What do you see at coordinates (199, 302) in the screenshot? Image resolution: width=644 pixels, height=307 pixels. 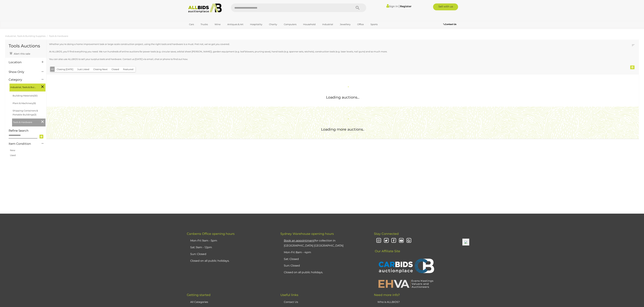 I see `a: All Categories` at bounding box center [199, 302].